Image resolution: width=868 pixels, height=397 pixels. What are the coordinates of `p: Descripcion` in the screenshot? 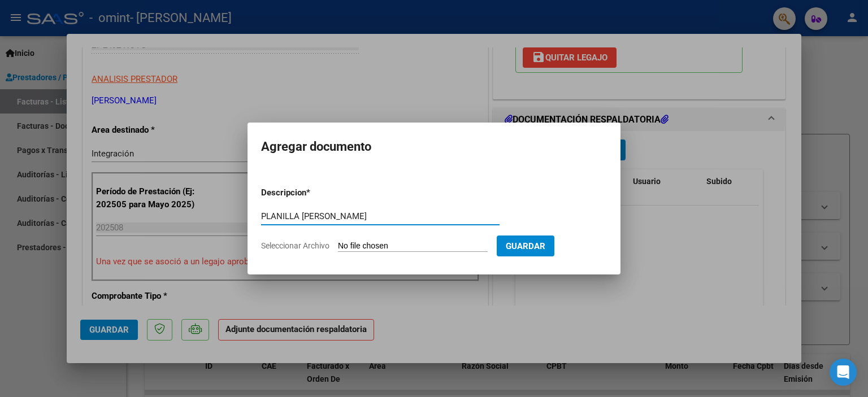 It's located at (313, 193).